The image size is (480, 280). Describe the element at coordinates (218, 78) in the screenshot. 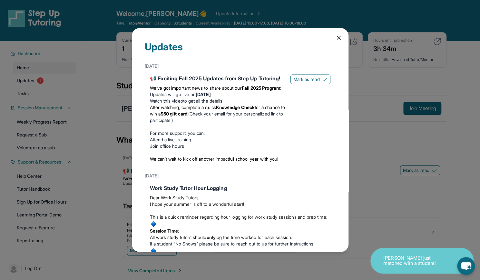

I see `div: 📢 Exciting Fall 2025 Updates from Step Up Tutoring!` at that location.